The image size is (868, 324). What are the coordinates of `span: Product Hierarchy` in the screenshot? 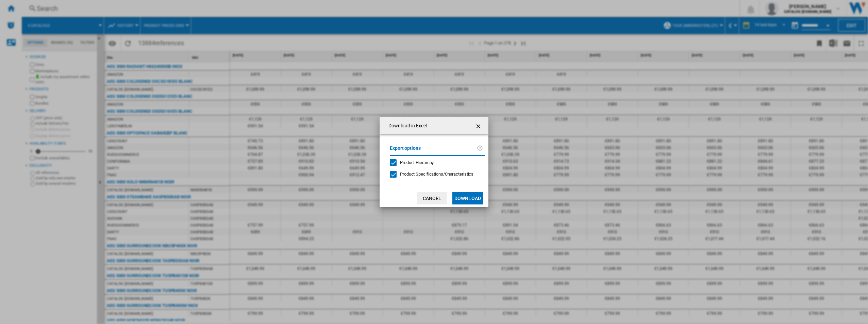 It's located at (416, 162).